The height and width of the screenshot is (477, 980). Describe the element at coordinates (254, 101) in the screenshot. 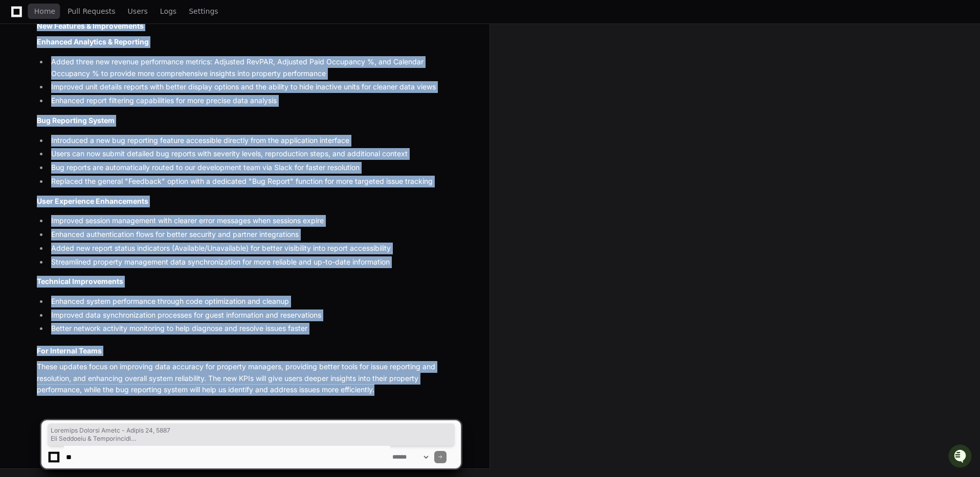

I see `li: Enhanced report filtering capabilities for more precise data analysis` at that location.